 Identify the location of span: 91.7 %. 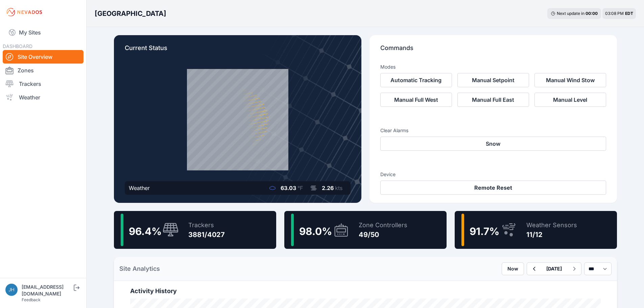
(484, 231).